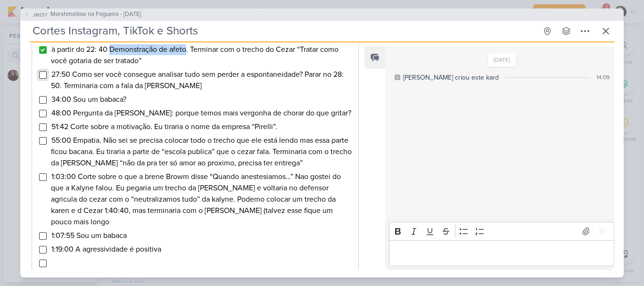 This screenshot has width=644, height=286. Describe the element at coordinates (164, 127) in the screenshot. I see `span: 51:42 Corte sobre a motivação. Eu tiraria o nome da empresa “Pirelli”.` at that location.